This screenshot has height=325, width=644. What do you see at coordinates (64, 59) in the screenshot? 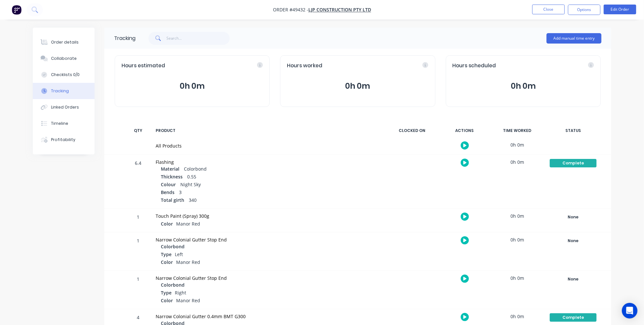
I see `div: Collaborate` at bounding box center [64, 59].